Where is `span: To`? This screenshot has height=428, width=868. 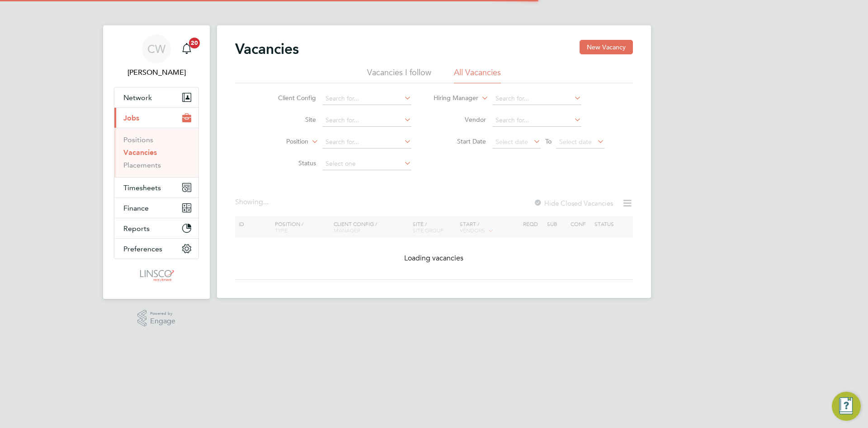
span: To is located at coordinates (548, 141).